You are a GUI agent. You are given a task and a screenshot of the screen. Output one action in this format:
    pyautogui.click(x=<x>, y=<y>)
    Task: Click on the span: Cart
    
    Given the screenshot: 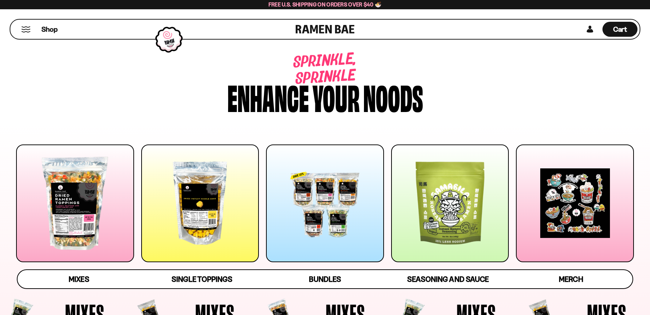 What is the action you would take?
    pyautogui.click(x=620, y=29)
    